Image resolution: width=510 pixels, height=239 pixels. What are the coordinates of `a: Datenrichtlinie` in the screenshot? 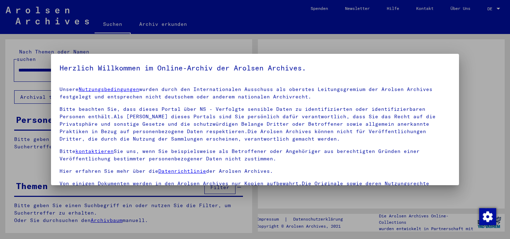 It's located at (182, 171).